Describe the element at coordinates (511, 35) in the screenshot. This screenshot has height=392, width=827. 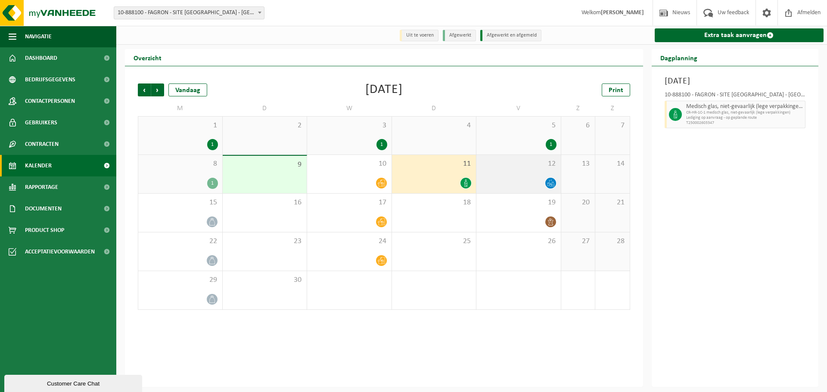
I see `li: Afgewerkt en afgemeld` at that location.